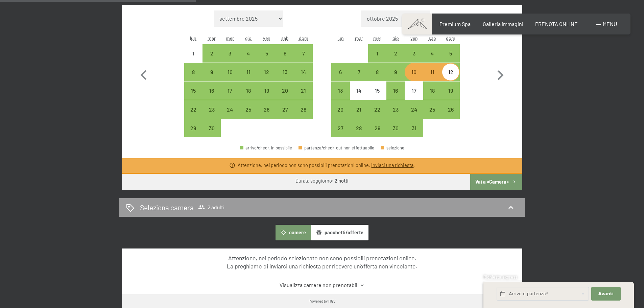 This screenshot has height=308, width=644. I want to click on div: Thu Oct 09 2025, so click(396, 72).